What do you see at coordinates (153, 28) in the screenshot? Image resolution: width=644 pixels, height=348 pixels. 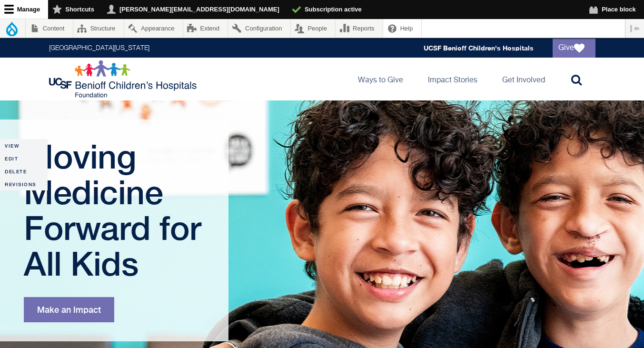 I see `a: Appearance` at bounding box center [153, 28].